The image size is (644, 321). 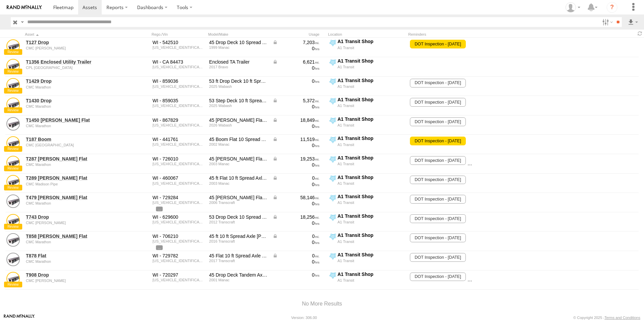 What do you see at coordinates (22, 22) in the screenshot?
I see `label: Search Query` at bounding box center [22, 22].